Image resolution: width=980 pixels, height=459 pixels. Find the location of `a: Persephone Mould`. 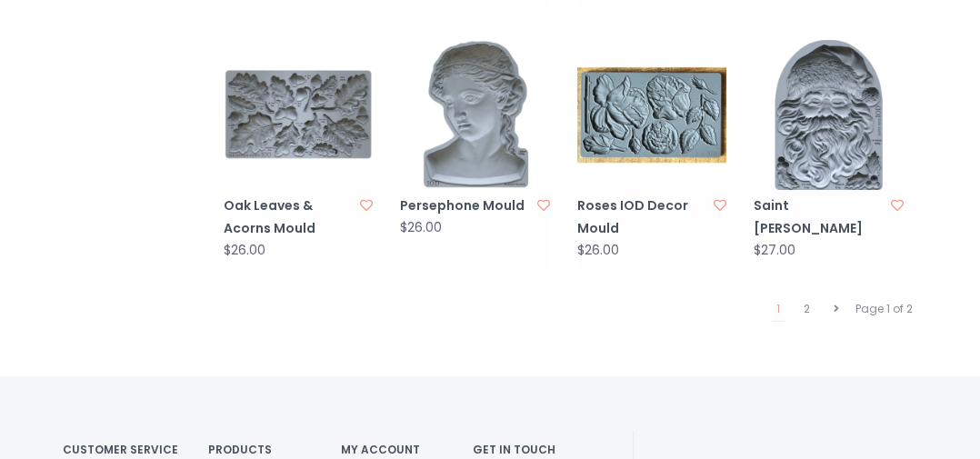

a: Persephone Mould is located at coordinates (467, 205).